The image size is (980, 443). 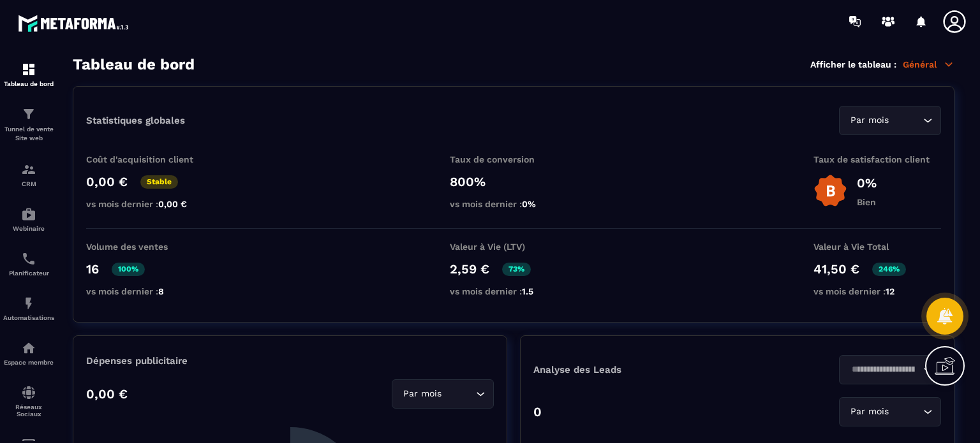 What do you see at coordinates (29, 309) in the screenshot?
I see `a: automationsautomationsAutomatisations` at bounding box center [29, 309].